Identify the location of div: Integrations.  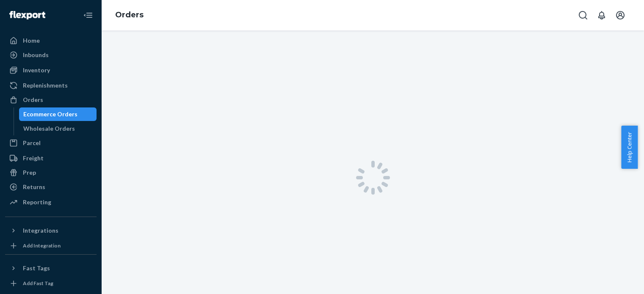
(40, 231).